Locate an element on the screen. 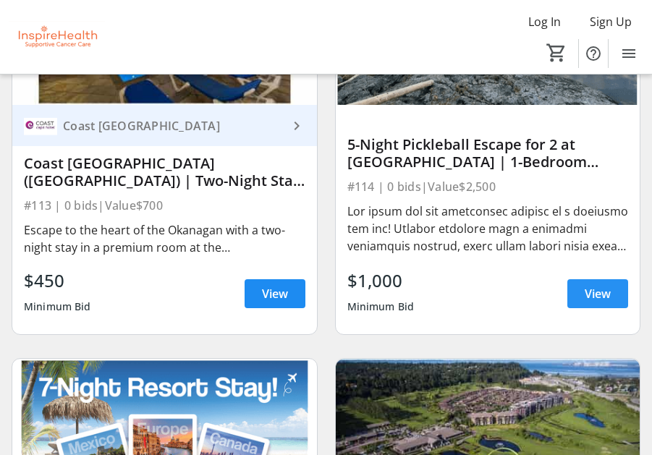 Image resolution: width=652 pixels, height=455 pixels. div: #114 | 0 bids | Value $2,500 is located at coordinates (488, 187).